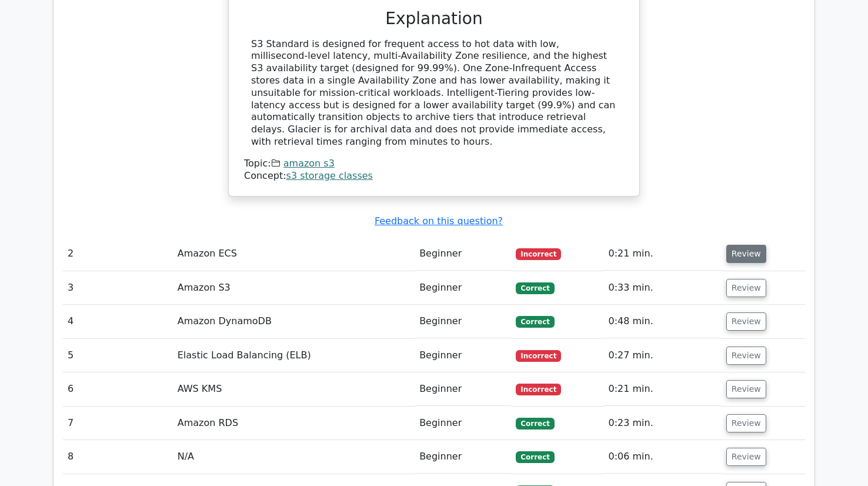  What do you see at coordinates (434, 93) in the screenshot?
I see `div: S3 Standard is designed for frequent access to hot data with low, millisecond-level latency, mult...` at bounding box center [434, 93].